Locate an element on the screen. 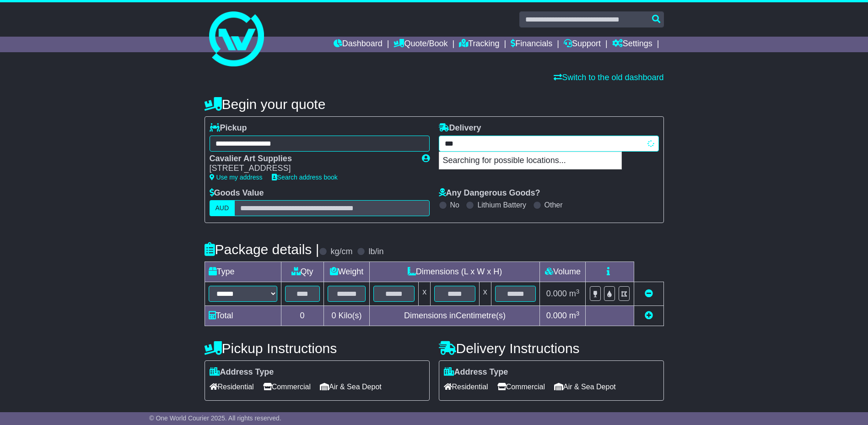 The height and width of the screenshot is (425, 868). a: Switch to the old dashboard is located at coordinates (609, 77).